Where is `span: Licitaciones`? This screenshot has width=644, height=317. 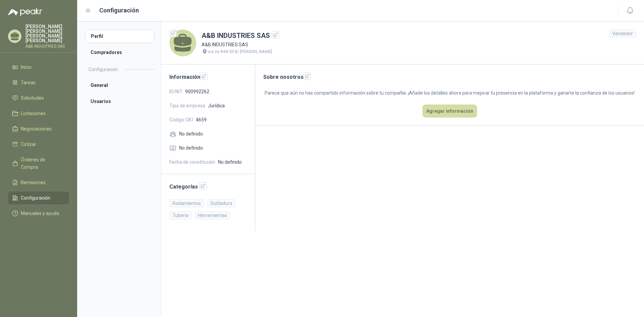
span: Licitaciones is located at coordinates (33, 114).